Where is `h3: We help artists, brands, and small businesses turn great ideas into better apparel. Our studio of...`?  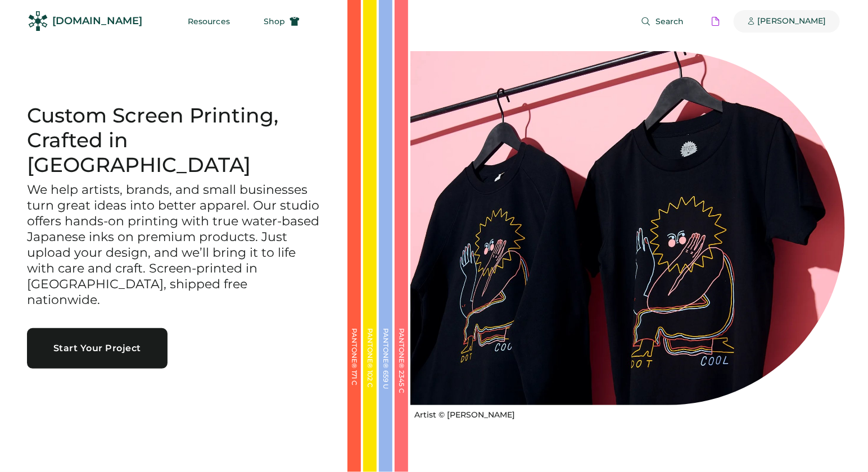 h3: We help artists, brands, and small businesses turn great ideas into better apparel. Our studio of... is located at coordinates (174, 245).